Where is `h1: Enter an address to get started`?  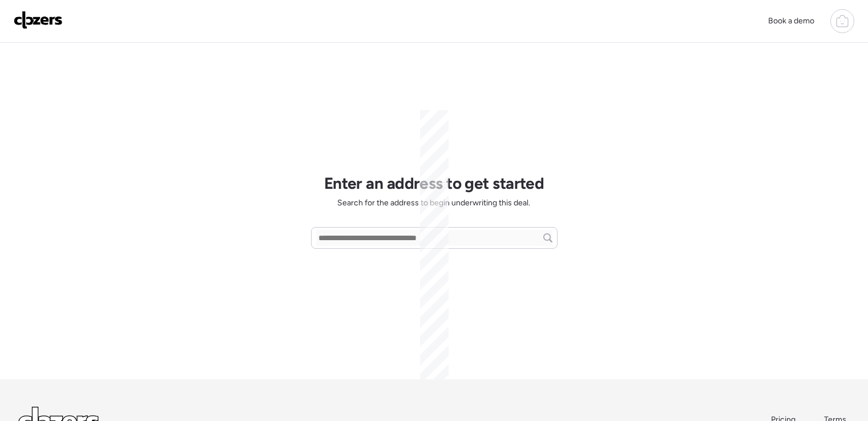 h1: Enter an address to get started is located at coordinates (434, 183).